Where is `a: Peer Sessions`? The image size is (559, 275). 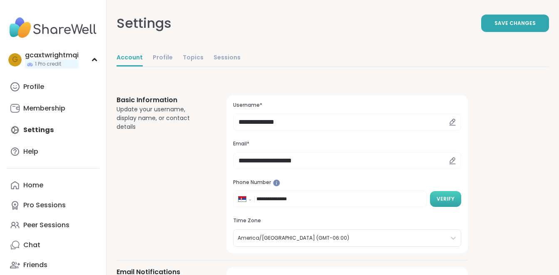
a: Peer Sessions is located at coordinates (53, 226).